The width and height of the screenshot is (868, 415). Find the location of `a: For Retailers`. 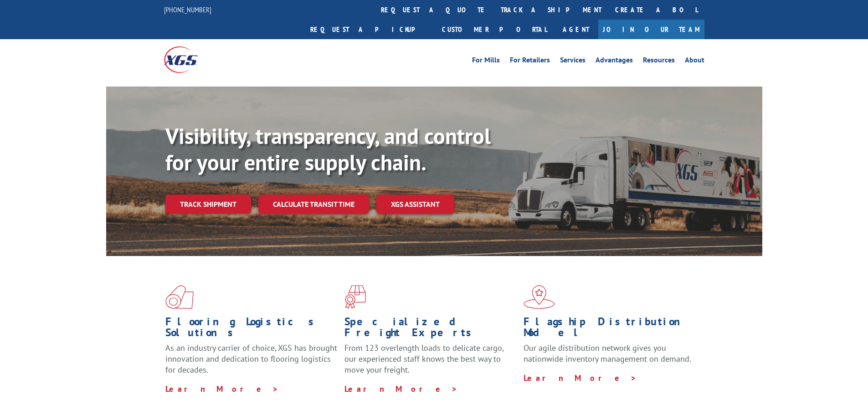

a: For Retailers is located at coordinates (530, 62).